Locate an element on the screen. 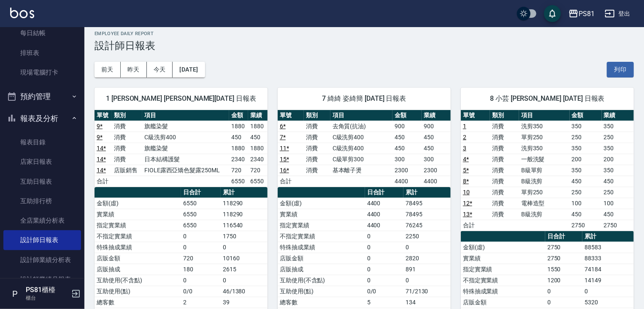 The height and width of the screenshot is (309, 644). td: 2 is located at coordinates (201, 302).